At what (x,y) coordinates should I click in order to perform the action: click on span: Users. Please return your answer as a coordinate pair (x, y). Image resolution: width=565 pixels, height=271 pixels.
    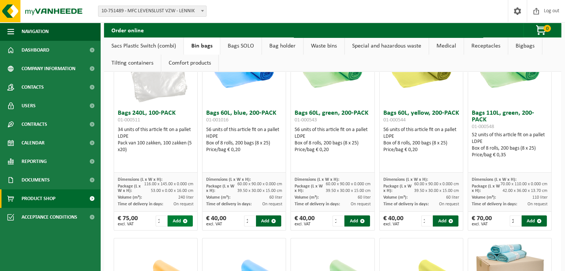
    Looking at the image, I should click on (29, 106).